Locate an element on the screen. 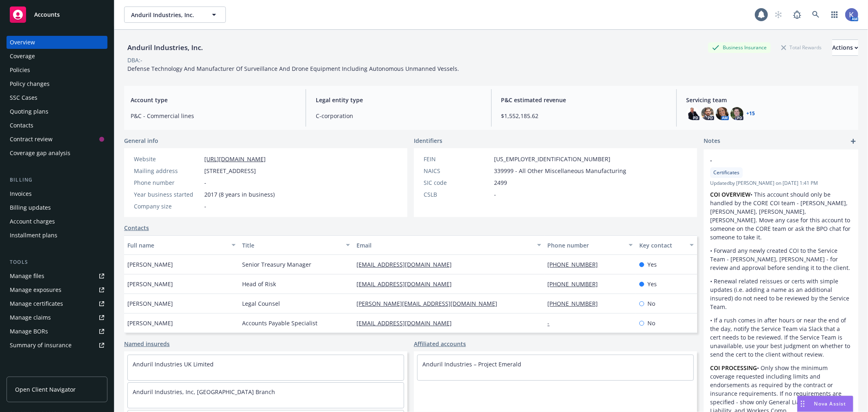 The image size is (868, 412). span: Legal Counsel is located at coordinates (261, 303).